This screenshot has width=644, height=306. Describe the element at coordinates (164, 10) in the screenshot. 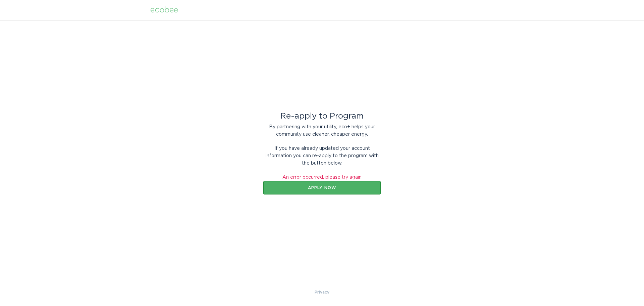

I see `div: ecobee` at that location.